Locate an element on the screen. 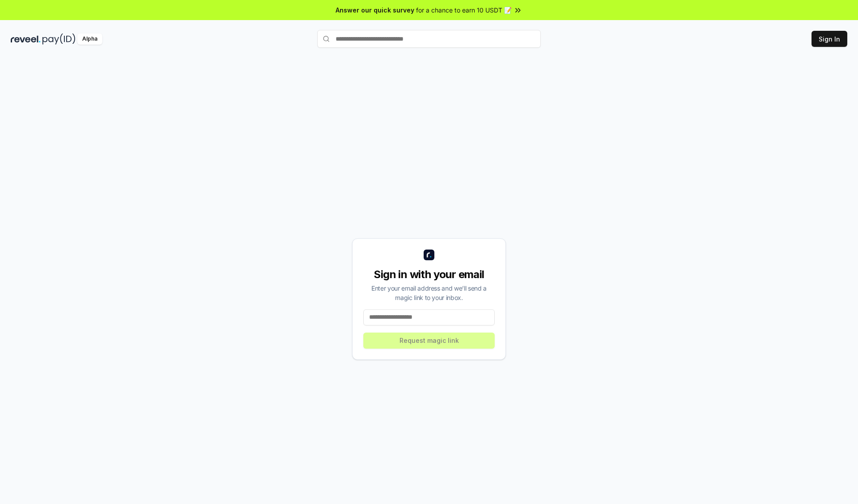 The width and height of the screenshot is (858, 504). img: reveel_dark is located at coordinates (25, 39).